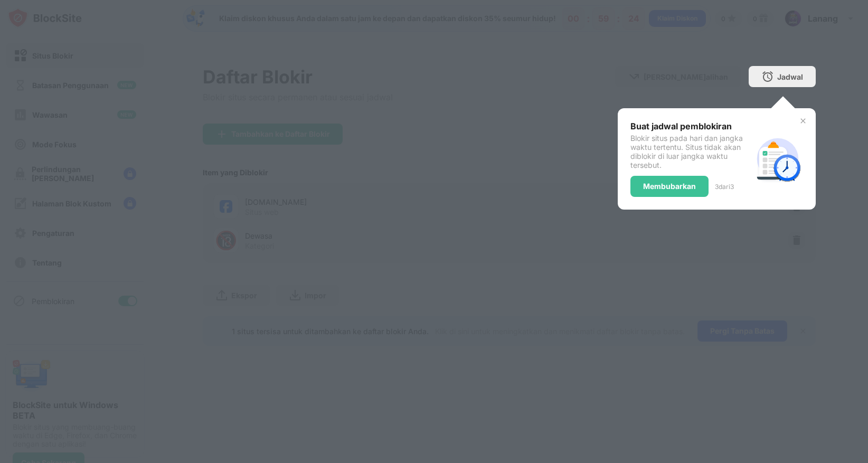 This screenshot has width=868, height=463. I want to click on font: dari, so click(725, 186).